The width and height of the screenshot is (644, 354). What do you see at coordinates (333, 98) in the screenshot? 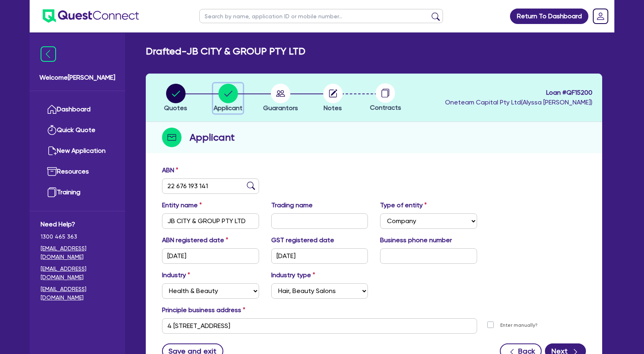
I see `button: Notes` at bounding box center [333, 98].